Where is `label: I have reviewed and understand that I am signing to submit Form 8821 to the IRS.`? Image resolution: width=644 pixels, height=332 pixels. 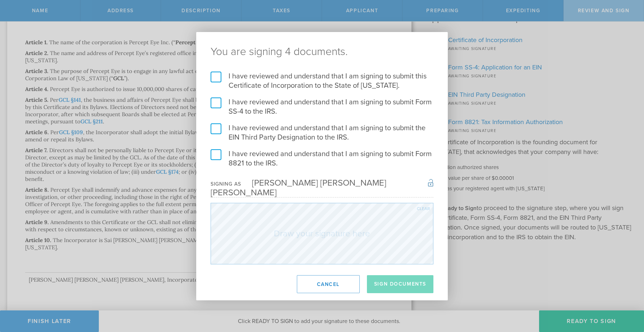
label: I have reviewed and understand that I am signing to submit Form 8821 to the IRS. is located at coordinates (322, 158).